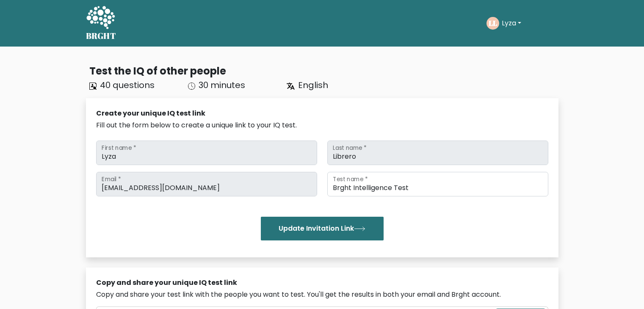 This screenshot has height=309, width=644. What do you see at coordinates (313, 85) in the screenshot?
I see `span: English` at bounding box center [313, 85].